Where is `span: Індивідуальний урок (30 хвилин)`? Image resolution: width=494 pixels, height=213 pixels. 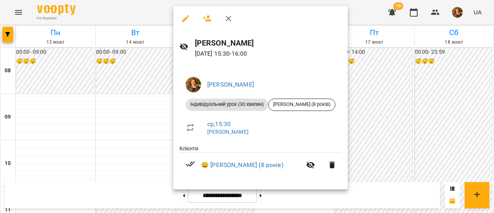
span: Індивідуальний урок (30 хвилин) is located at coordinates (227, 104).